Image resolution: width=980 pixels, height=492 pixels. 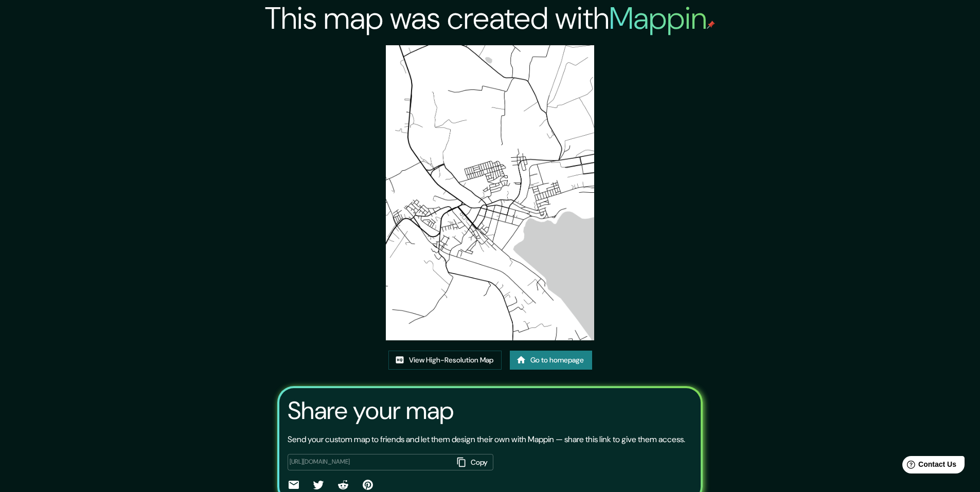 I want to click on span: Contact Us, so click(x=49, y=12).